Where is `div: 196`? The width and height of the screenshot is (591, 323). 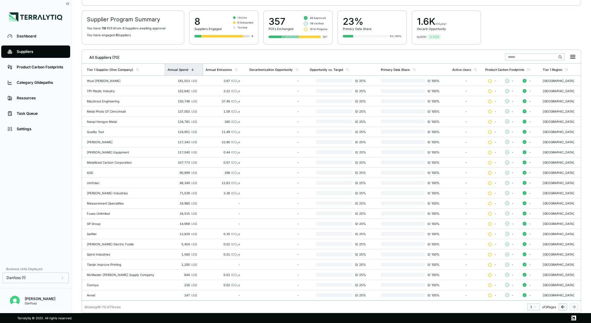 div: 196 is located at coordinates (223, 172).